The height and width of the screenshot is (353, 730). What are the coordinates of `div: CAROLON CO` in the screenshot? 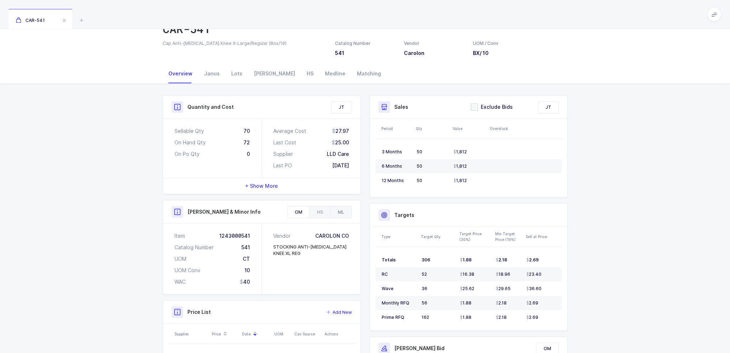 It's located at (332, 236).